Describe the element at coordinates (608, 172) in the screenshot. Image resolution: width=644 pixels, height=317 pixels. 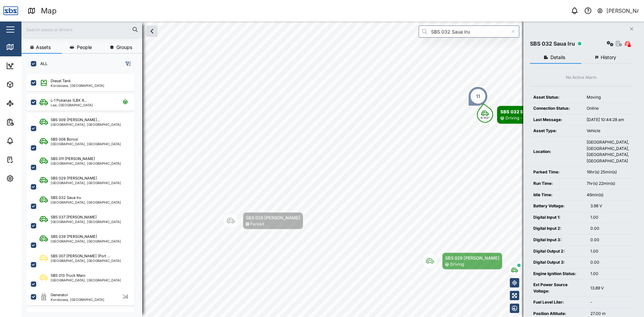
I see `div: 16hr(s) 25min(s)` at that location.